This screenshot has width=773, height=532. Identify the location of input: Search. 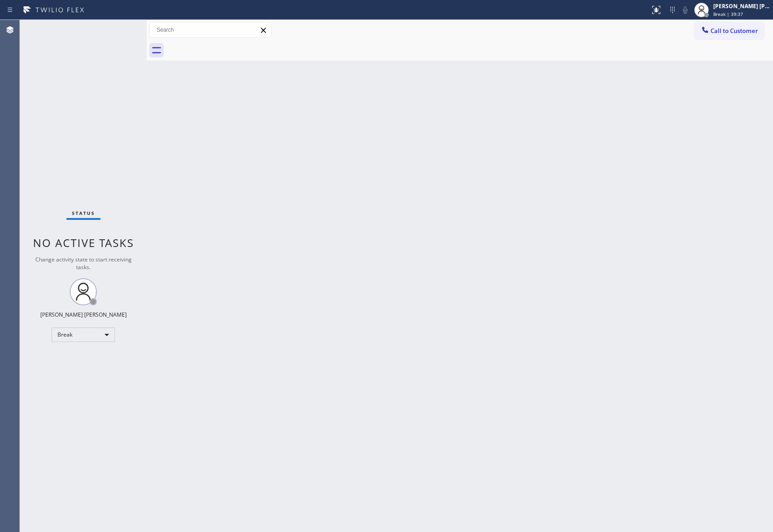
(211, 30).